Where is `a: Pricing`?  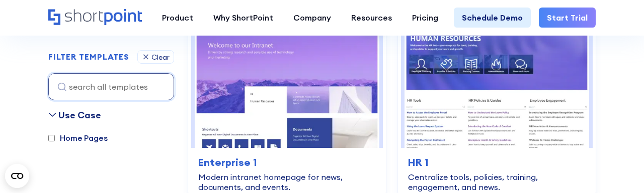
a: Pricing is located at coordinates (425, 18).